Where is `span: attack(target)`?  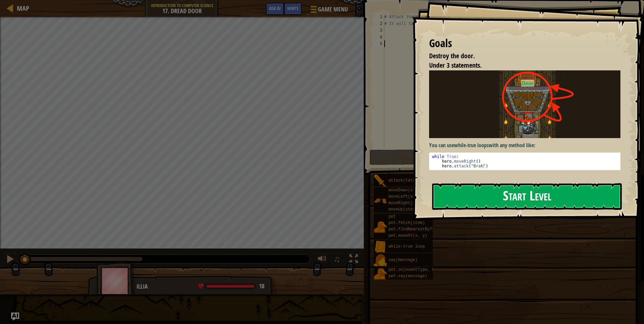 span: attack(target) is located at coordinates (405, 181).